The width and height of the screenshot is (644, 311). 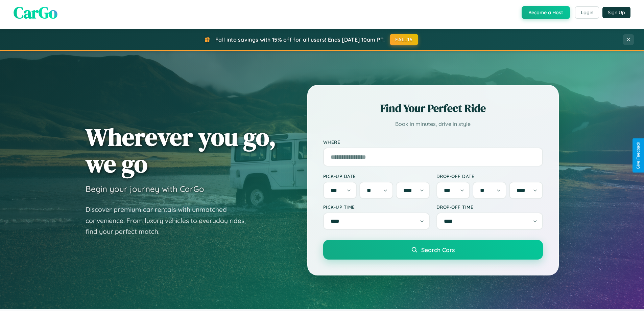 What do you see at coordinates (433, 124) in the screenshot?
I see `p: Book in minutes, drive in style` at bounding box center [433, 124].